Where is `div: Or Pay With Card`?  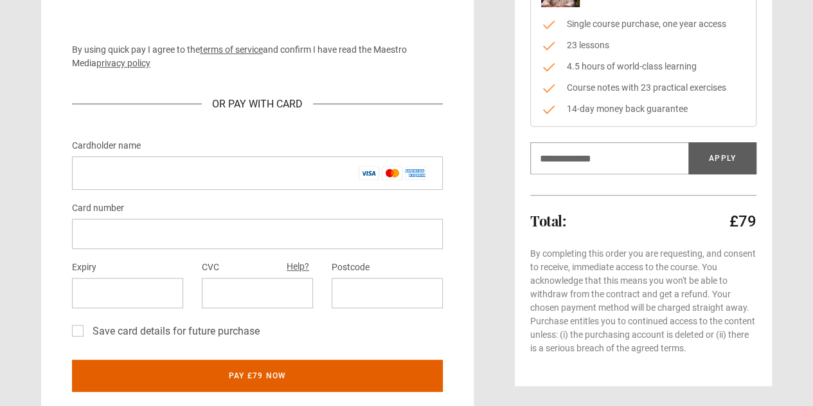 div: Or Pay With Card is located at coordinates (257, 104).